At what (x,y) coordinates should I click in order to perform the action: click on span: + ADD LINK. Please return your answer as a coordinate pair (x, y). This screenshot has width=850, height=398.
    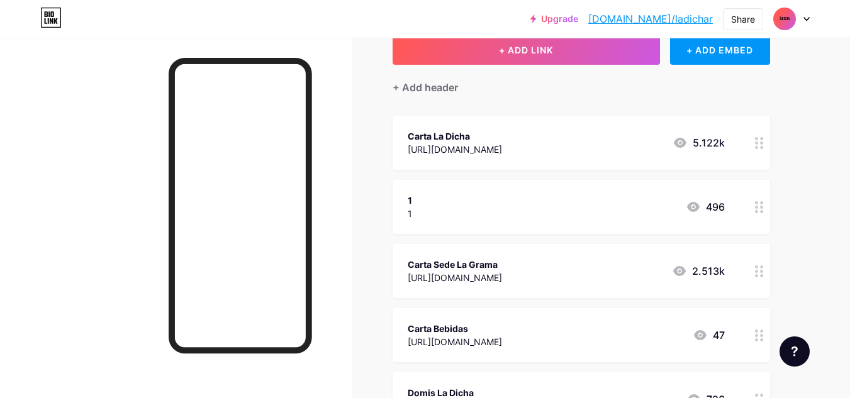
    Looking at the image, I should click on (526, 50).